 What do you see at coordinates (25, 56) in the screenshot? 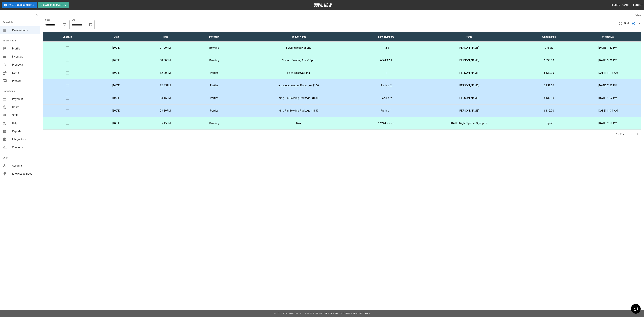
I see `span: Inventory` at bounding box center [25, 56].